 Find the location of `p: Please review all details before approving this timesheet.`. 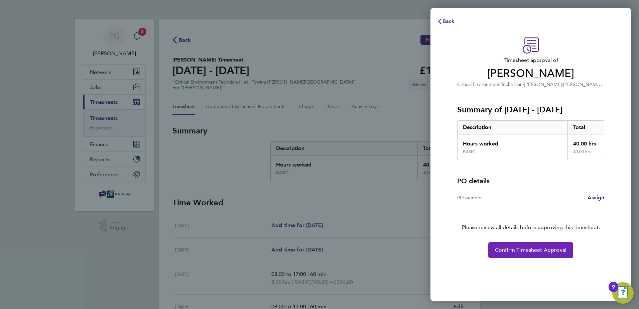

p: Please review all details before approving this timesheet. is located at coordinates (531, 219).